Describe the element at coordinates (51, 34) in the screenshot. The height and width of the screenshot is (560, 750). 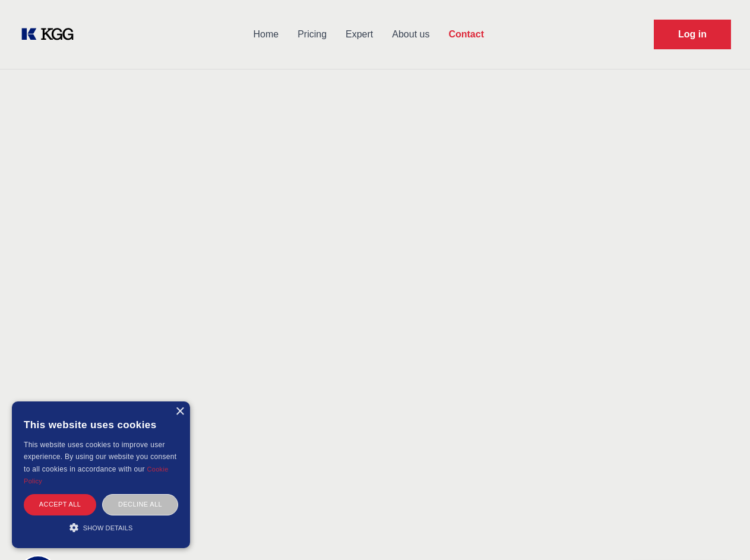
I see `a: KOL Knowledge Platform: Talk to Key External Experts (KEE)` at that location.